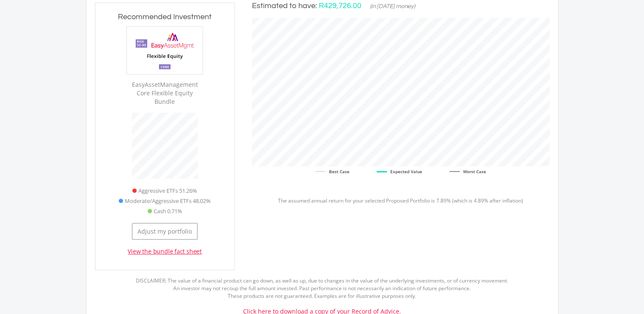 The width and height of the screenshot is (644, 314). Describe the element at coordinates (168, 201) in the screenshot. I see `span: Moderate/Aggressive ETFs 48.02%` at that location.